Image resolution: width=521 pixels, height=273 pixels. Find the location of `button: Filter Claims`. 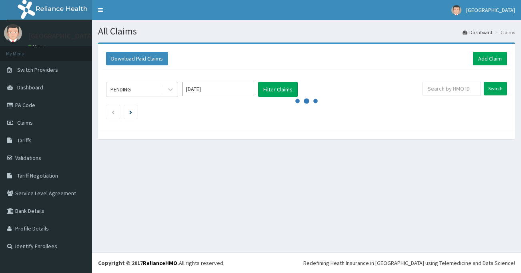

button: Filter Claims is located at coordinates (278, 89).